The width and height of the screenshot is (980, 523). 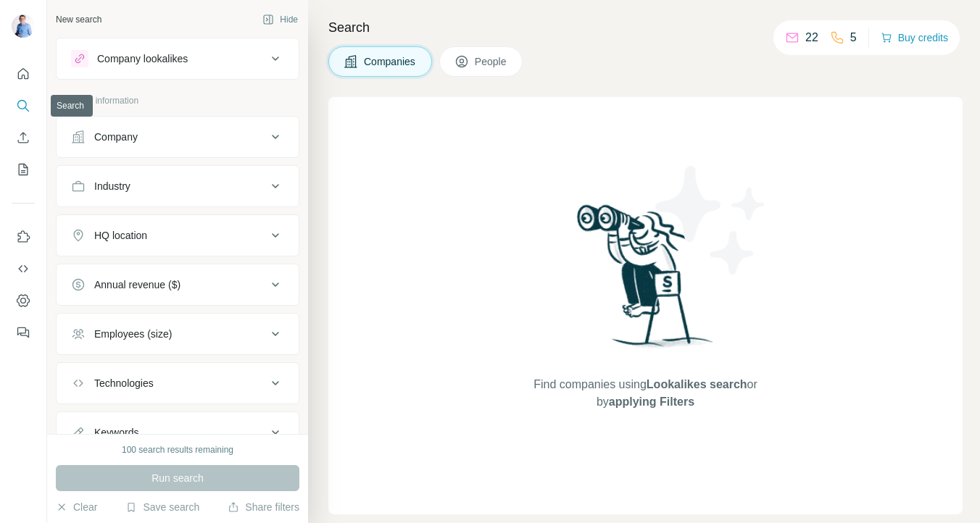 What do you see at coordinates (23, 26) in the screenshot?
I see `img: Avatar` at bounding box center [23, 26].